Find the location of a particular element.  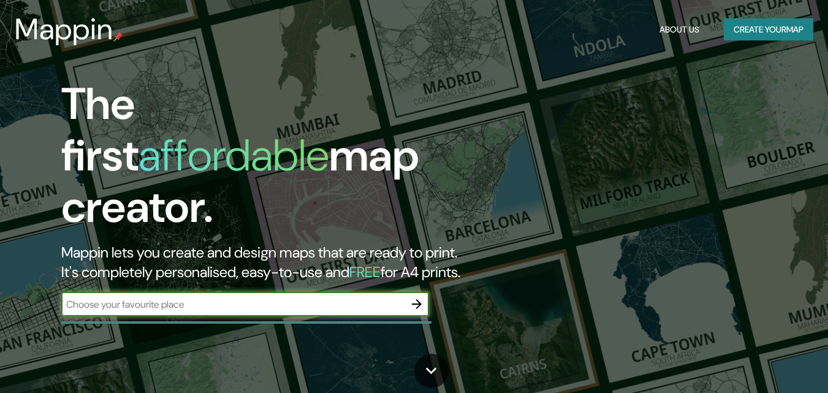

h1: The first map creator. is located at coordinates (268, 161).